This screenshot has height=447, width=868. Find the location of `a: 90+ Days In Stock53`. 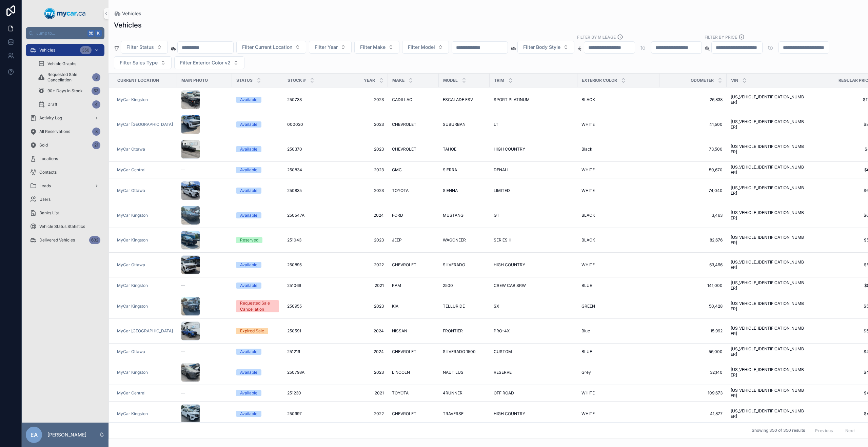

a: 90+ Days In Stock53 is located at coordinates (70, 91).